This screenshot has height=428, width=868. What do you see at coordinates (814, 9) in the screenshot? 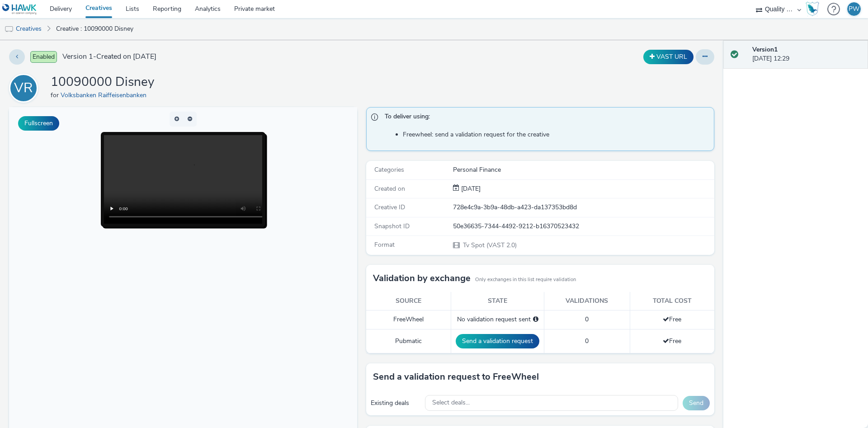
I see `a: Hawk Academy` at bounding box center [814, 9].